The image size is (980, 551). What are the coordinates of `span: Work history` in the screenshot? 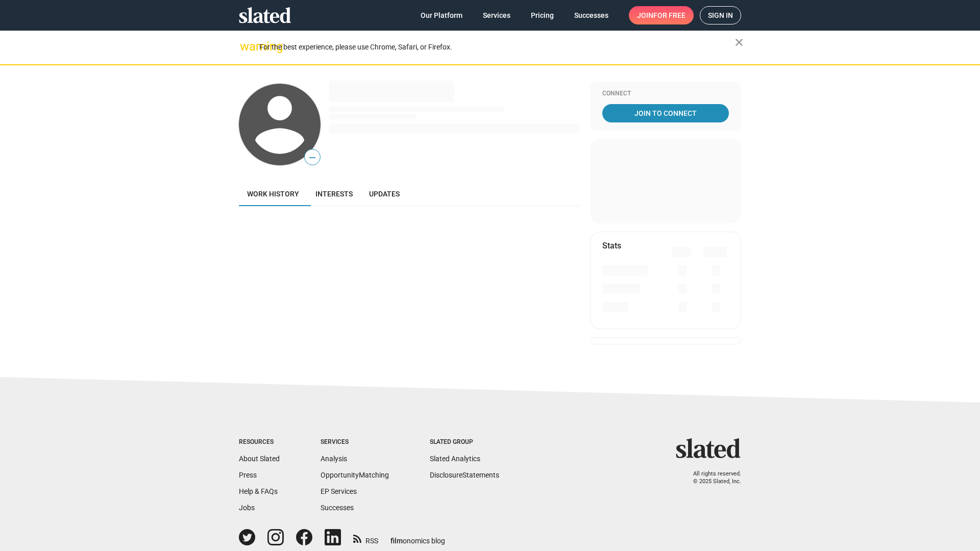 It's located at (273, 194).